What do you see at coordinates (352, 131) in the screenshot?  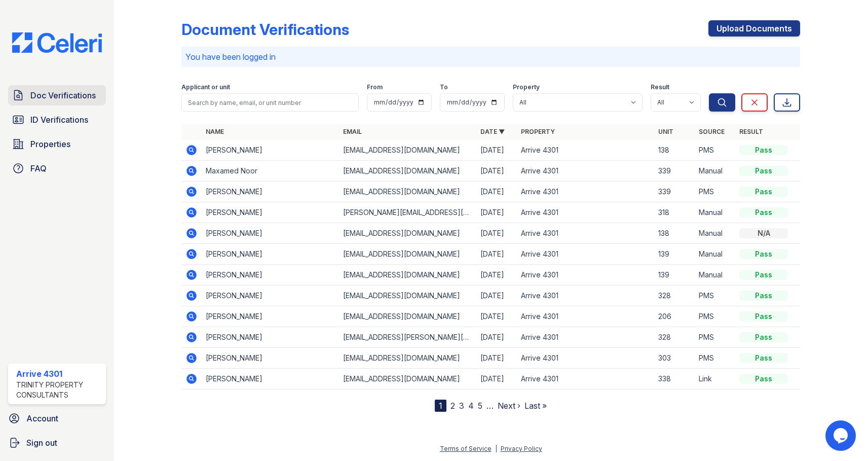 I see `a: Email` at bounding box center [352, 131].